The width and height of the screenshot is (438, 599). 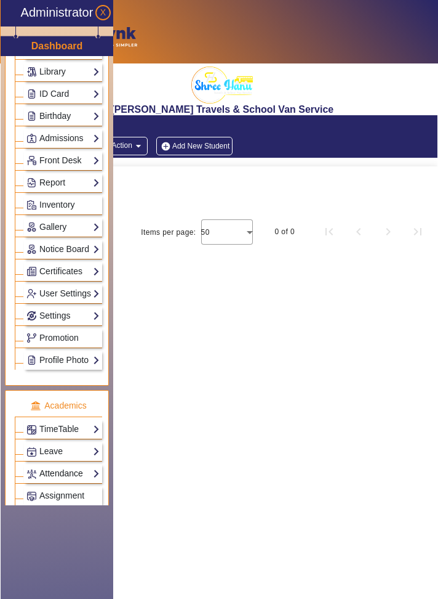 I want to click on a: Promotion, so click(x=63, y=337).